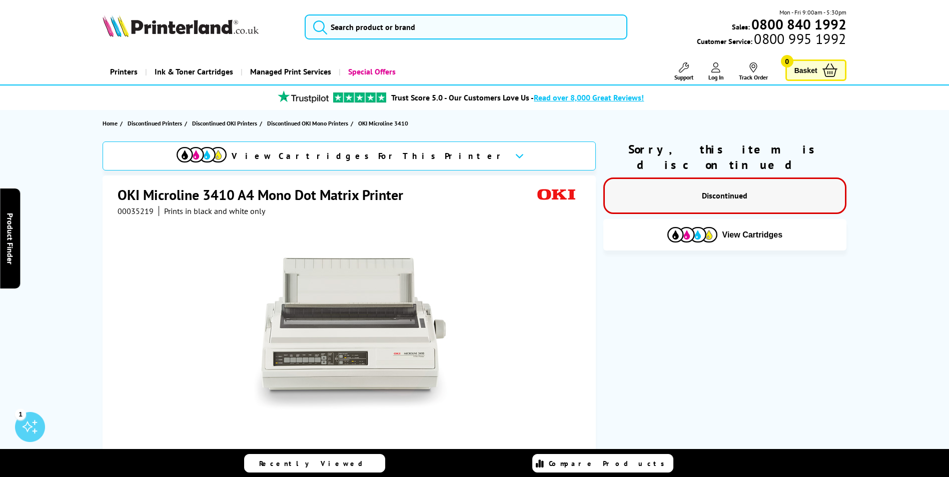 The height and width of the screenshot is (477, 949). I want to click on input: Search product or brand, so click(466, 27).